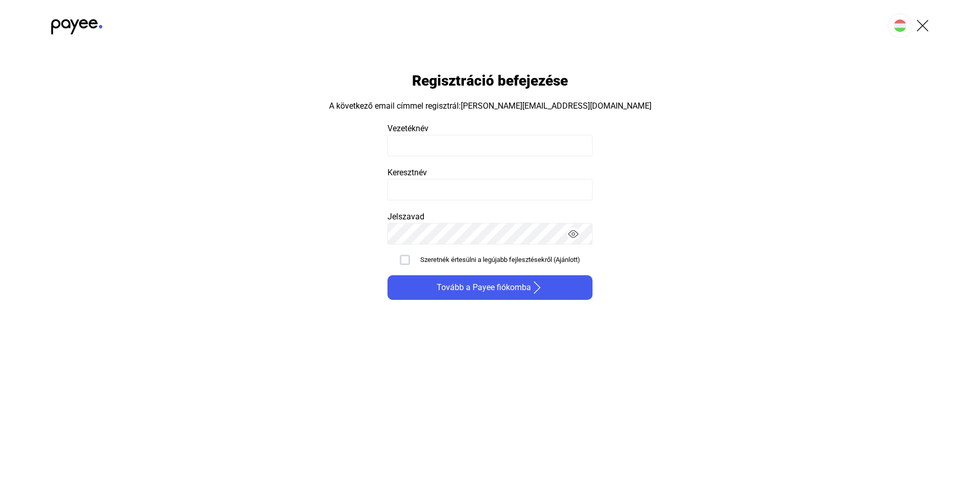 The width and height of the screenshot is (980, 489). Describe the element at coordinates (490, 106) in the screenshot. I see `div: A következő email címmel regisztrál:` at that location.